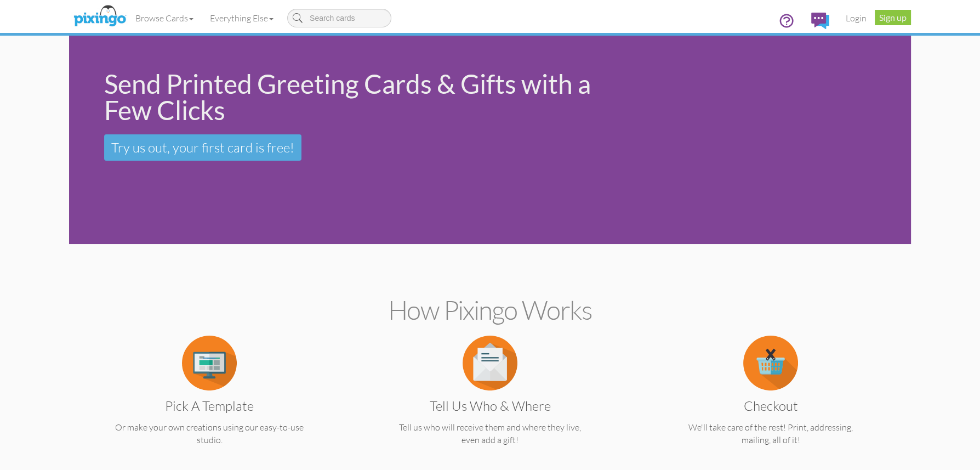  I want to click on a: Pick a Template Or make your own creations using our easy-to-use studio., so click(209, 402).